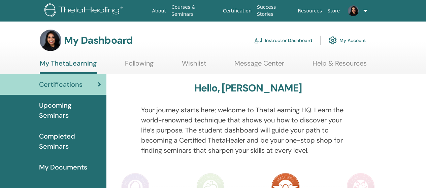 This screenshot has width=426, height=188. I want to click on a: Store, so click(333, 11).